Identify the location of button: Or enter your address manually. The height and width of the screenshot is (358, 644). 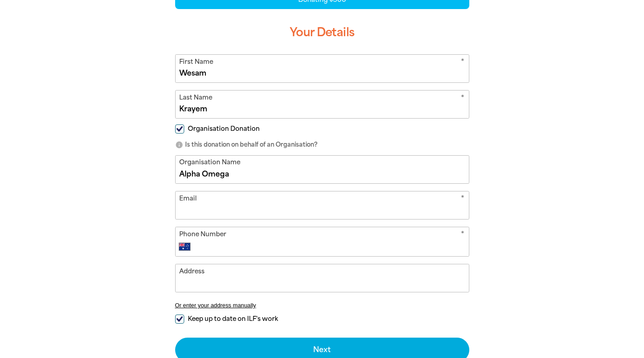
(322, 306).